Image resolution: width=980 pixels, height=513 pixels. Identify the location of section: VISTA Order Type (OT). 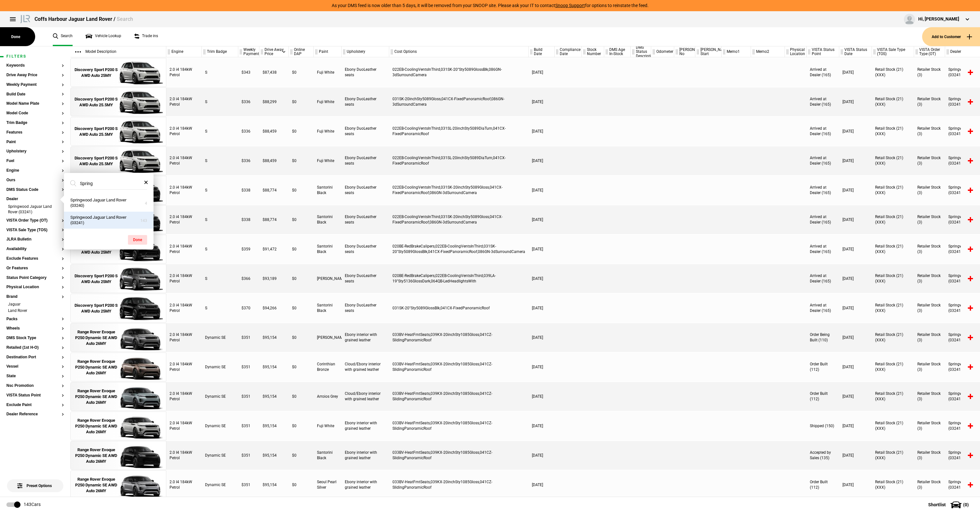
(35, 223).